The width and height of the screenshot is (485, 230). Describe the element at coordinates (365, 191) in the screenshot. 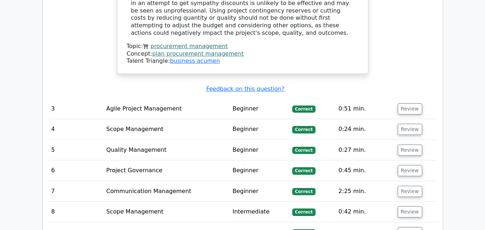

I see `td: 2:25 min.` at that location.